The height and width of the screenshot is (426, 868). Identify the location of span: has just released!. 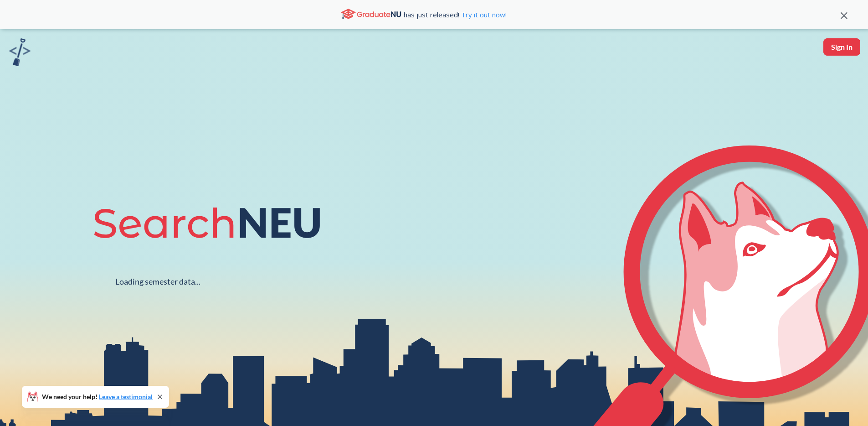
(455, 14).